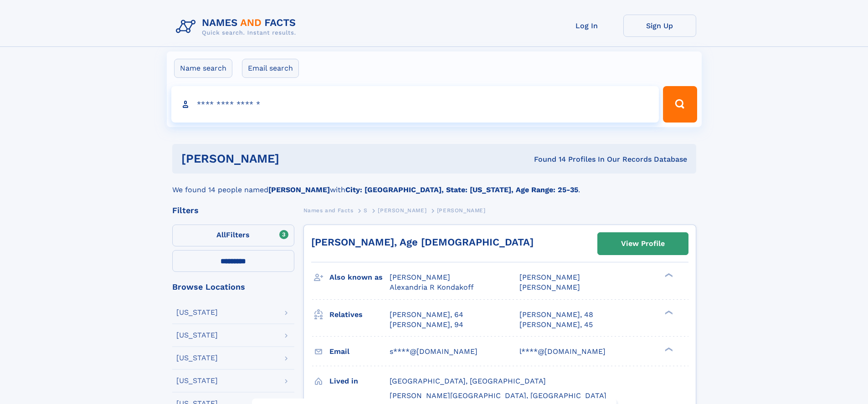 The image size is (868, 404). Describe the element at coordinates (365, 210) in the screenshot. I see `span: S` at that location.